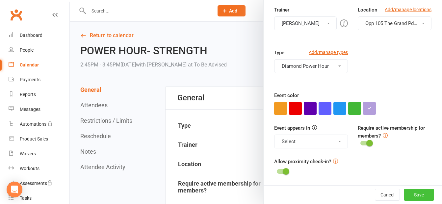  I want to click on div: Assessments, so click(36, 183).